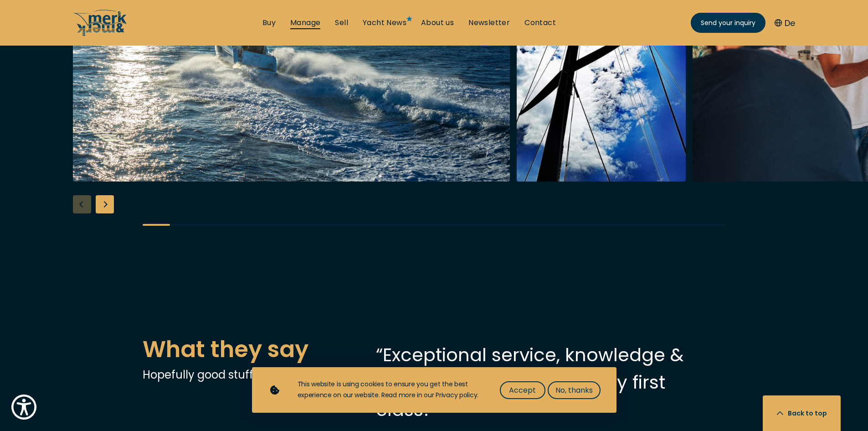  What do you see at coordinates (540, 23) in the screenshot?
I see `a: Contact` at bounding box center [540, 23].